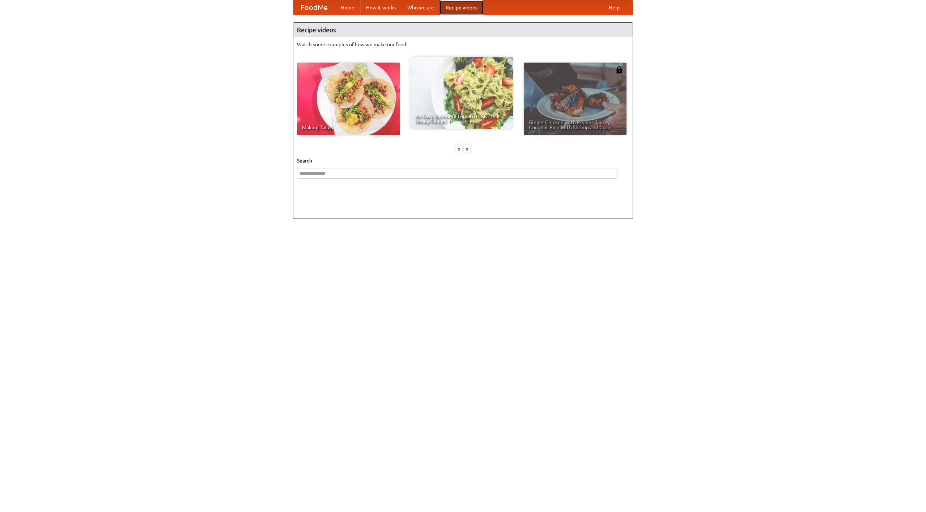 This screenshot has width=926, height=512. Describe the element at coordinates (314, 8) in the screenshot. I see `a: FoodMe` at that location.